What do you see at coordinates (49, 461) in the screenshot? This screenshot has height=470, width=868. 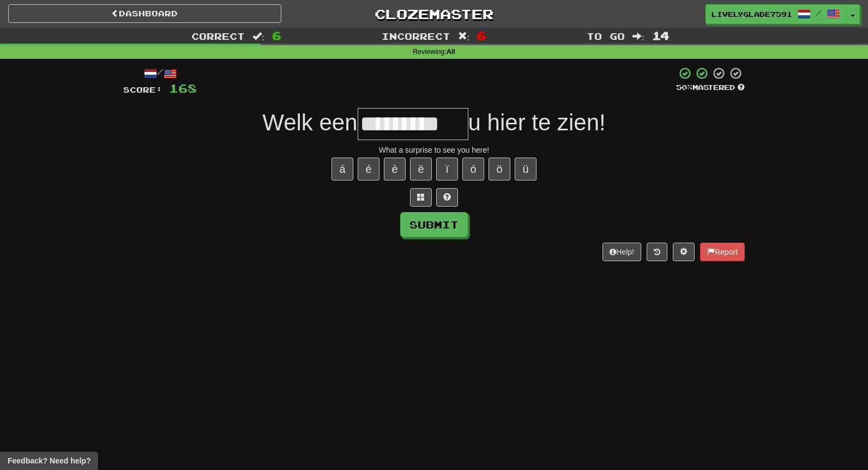 I see `span: Open feedback widget` at bounding box center [49, 461].